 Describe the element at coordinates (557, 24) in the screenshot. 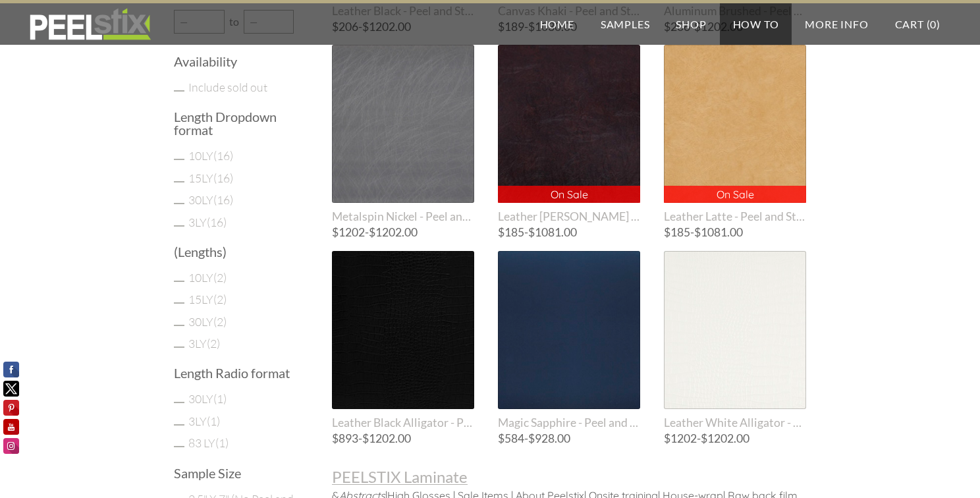

I see `a: Home` at that location.